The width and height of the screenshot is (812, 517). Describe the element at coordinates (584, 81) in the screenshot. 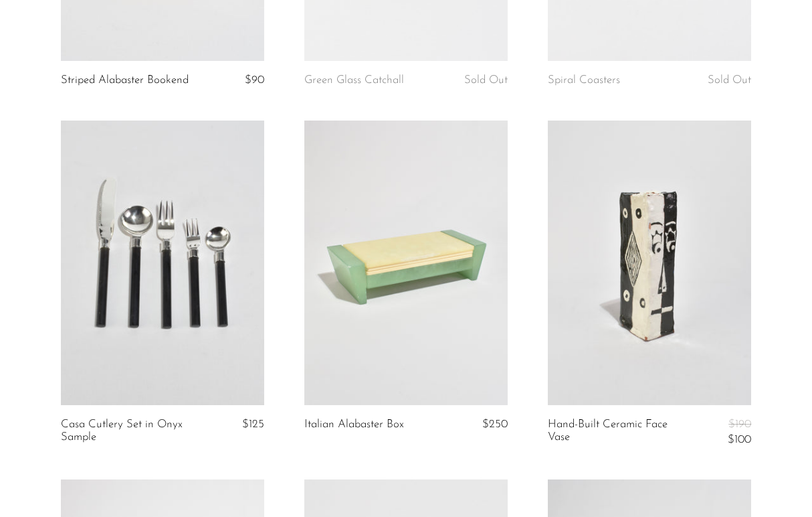

I see `a: Spiral Coasters` at that location.